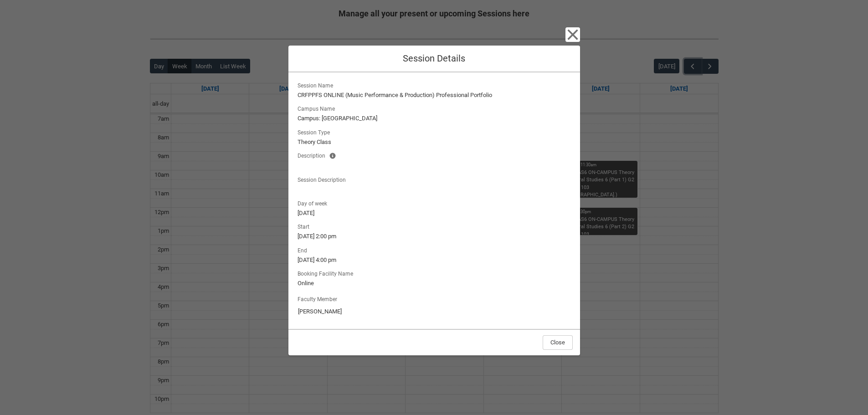 The image size is (868, 415). What do you see at coordinates (327, 273) in the screenshot?
I see `span: Booking Facility Name` at bounding box center [327, 273].